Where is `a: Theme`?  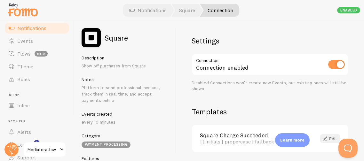
a: Theme is located at coordinates (37, 66).